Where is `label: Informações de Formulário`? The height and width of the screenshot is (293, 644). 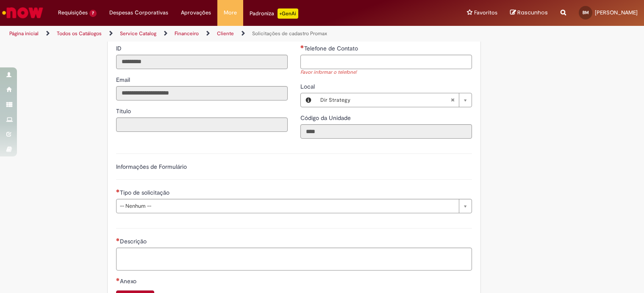
label: Informações de Formulário is located at coordinates (151, 167).